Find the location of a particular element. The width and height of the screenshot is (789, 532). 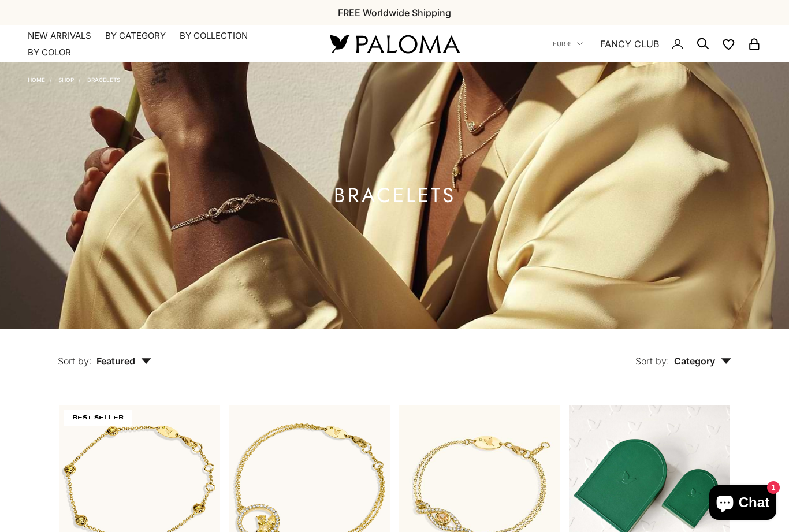

summary: By Collection is located at coordinates (213, 36).